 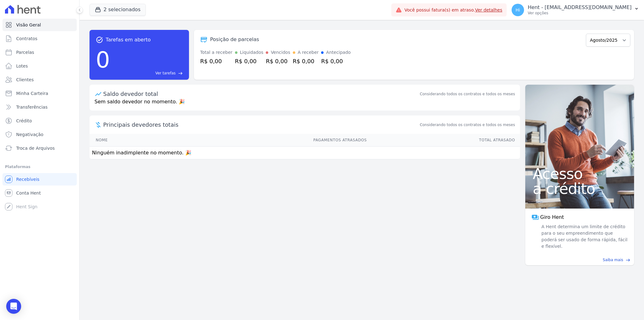 I want to click on span: Minha Carteira, so click(x=32, y=93).